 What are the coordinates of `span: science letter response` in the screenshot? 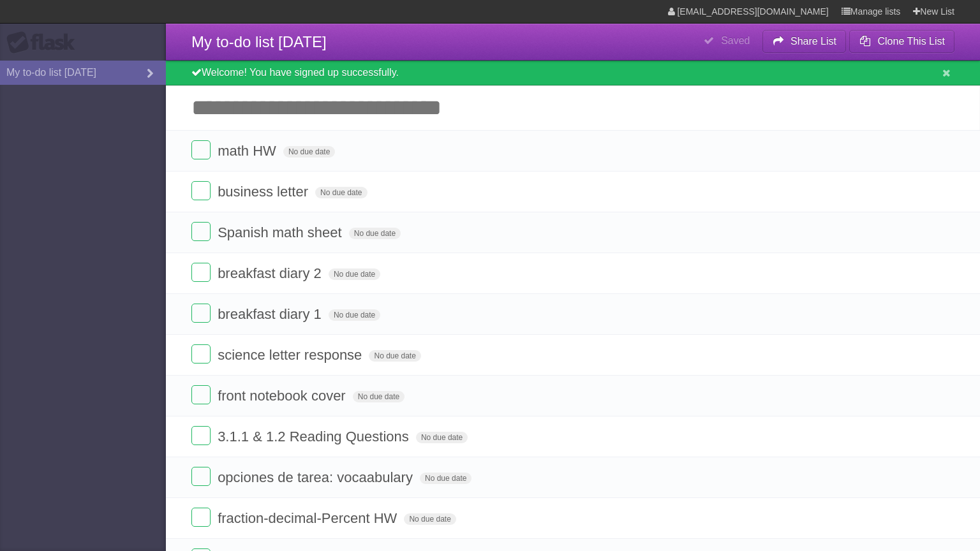 It's located at (291, 355).